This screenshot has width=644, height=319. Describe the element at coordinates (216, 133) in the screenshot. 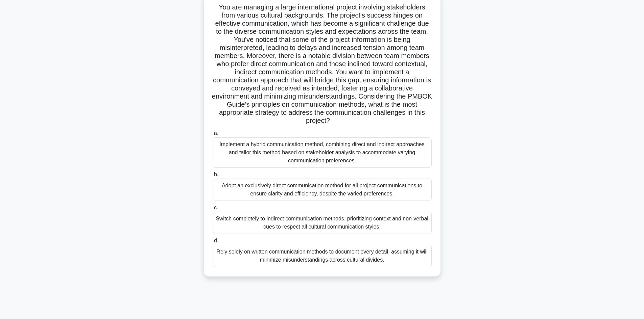

I see `span: a.` at that location.